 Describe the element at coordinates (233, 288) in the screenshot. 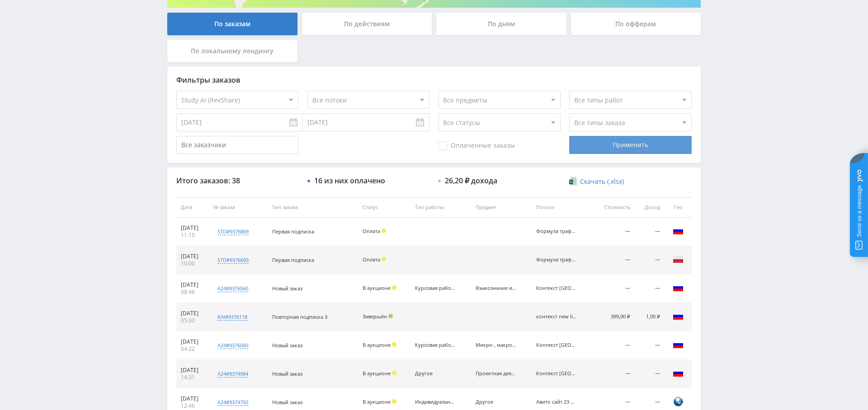

I see `div: a24#9376560` at that location.